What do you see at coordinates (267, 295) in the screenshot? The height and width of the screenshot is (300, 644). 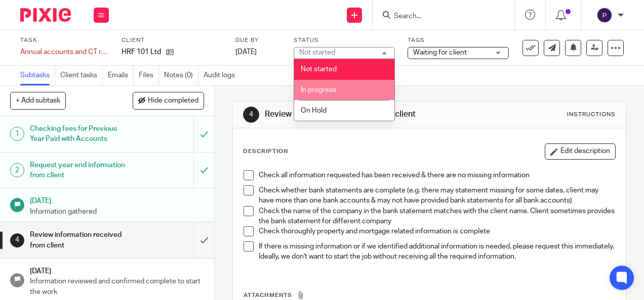 I see `span: Attachments` at bounding box center [267, 295].